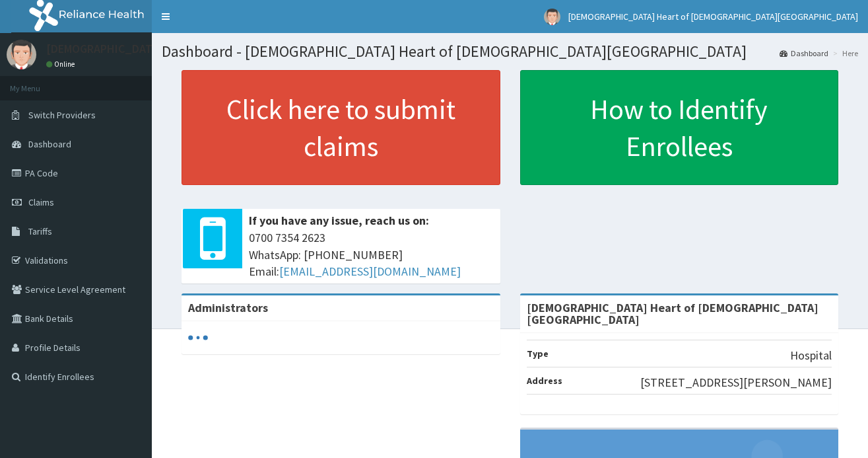 This screenshot has width=868, height=458. What do you see at coordinates (227, 308) in the screenshot?
I see `b: Administrators` at bounding box center [227, 308].